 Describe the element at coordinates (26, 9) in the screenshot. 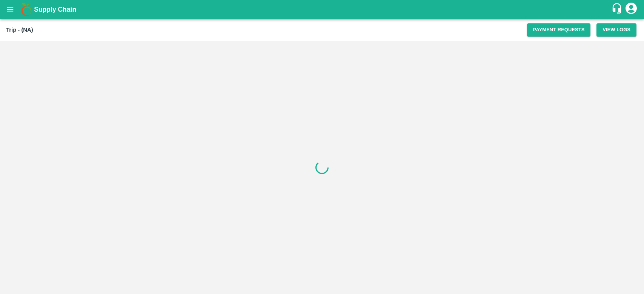

I see `img: logo` at that location.